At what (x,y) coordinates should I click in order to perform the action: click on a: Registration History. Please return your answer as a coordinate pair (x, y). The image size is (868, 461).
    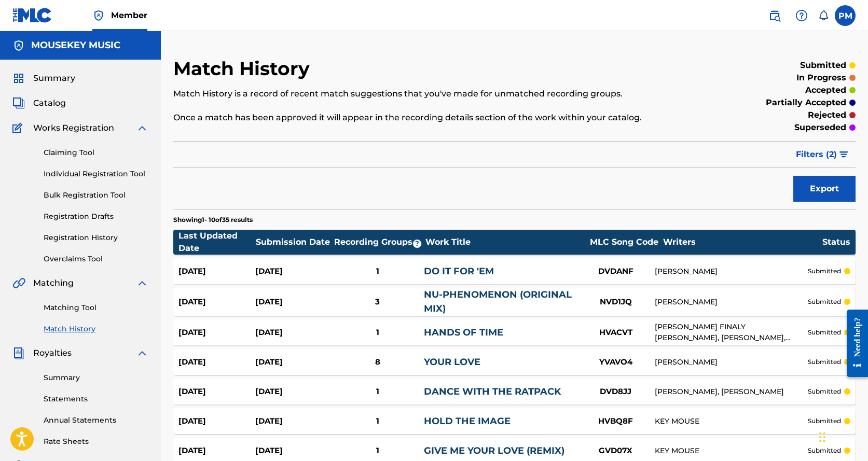
    Looking at the image, I should click on (96, 237).